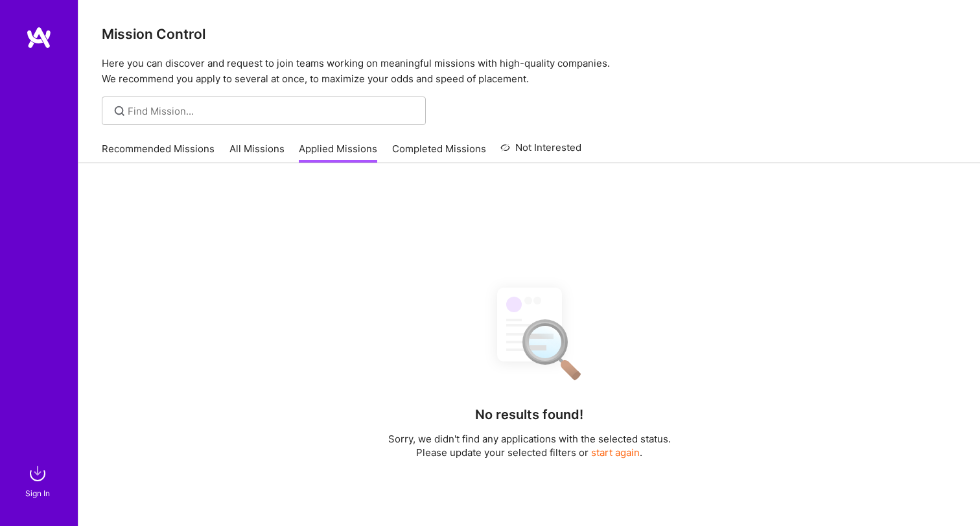 The image size is (980, 526). I want to click on a: Not Interested, so click(541, 152).